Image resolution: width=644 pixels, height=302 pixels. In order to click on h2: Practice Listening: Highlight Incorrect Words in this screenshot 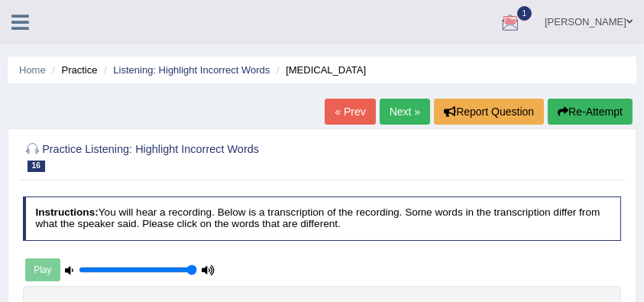, I will do `click(208, 156)`.